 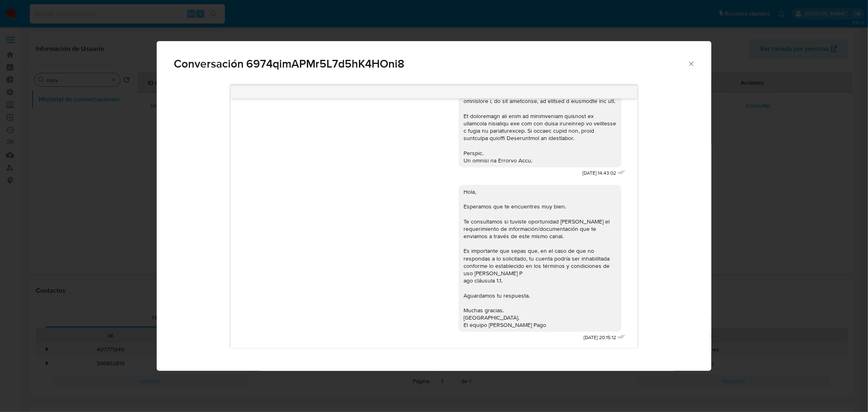 I want to click on span: Conversación 6974qimAPMr5L7d5hK4HOni8, so click(x=431, y=64).